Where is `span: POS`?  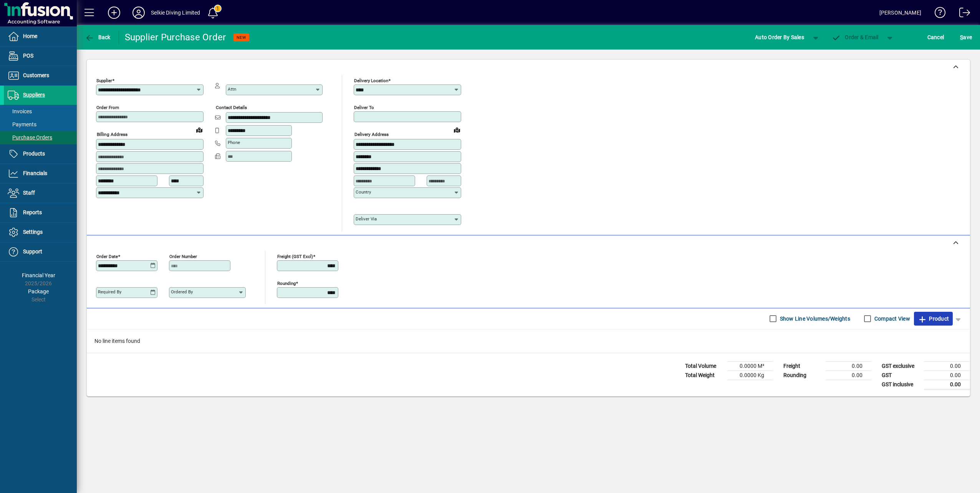 span: POS is located at coordinates (28, 56).